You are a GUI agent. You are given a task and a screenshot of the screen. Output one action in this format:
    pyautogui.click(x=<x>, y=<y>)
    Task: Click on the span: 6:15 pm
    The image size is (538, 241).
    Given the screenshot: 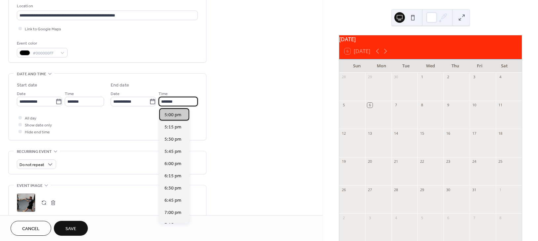 What is the action you would take?
    pyautogui.click(x=173, y=176)
    